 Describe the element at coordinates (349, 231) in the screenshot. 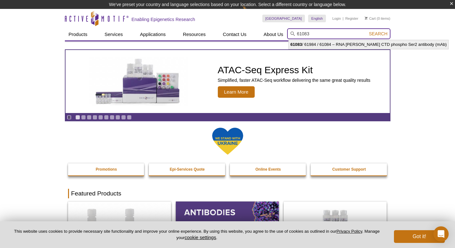

I see `a: Privacy Policy` at that location.